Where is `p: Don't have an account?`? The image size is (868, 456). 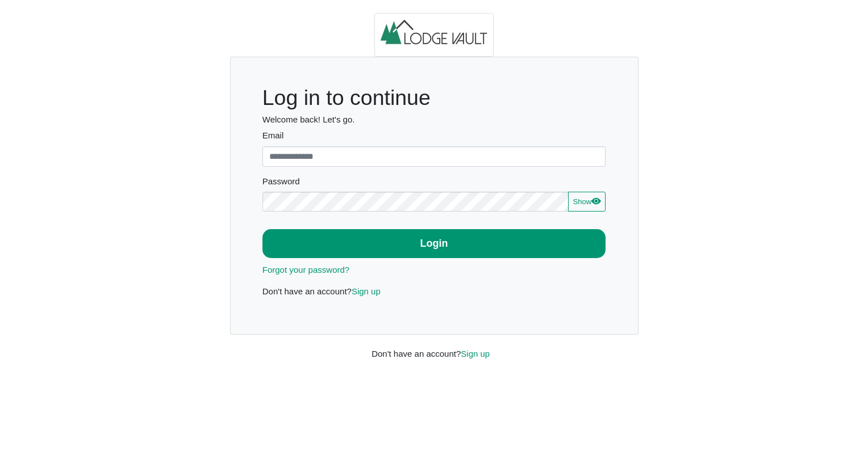
p: Don't have an account? is located at coordinates (434, 292).